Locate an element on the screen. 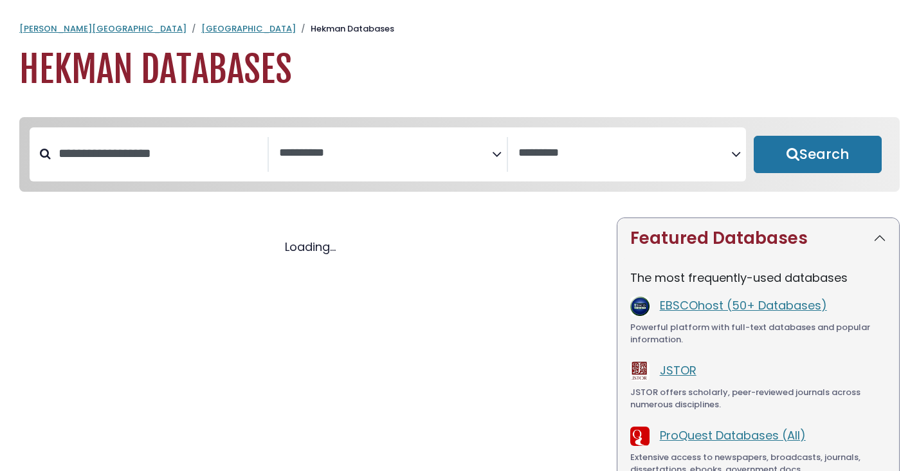 Image resolution: width=919 pixels, height=471 pixels. div: Loading... is located at coordinates (310, 246).